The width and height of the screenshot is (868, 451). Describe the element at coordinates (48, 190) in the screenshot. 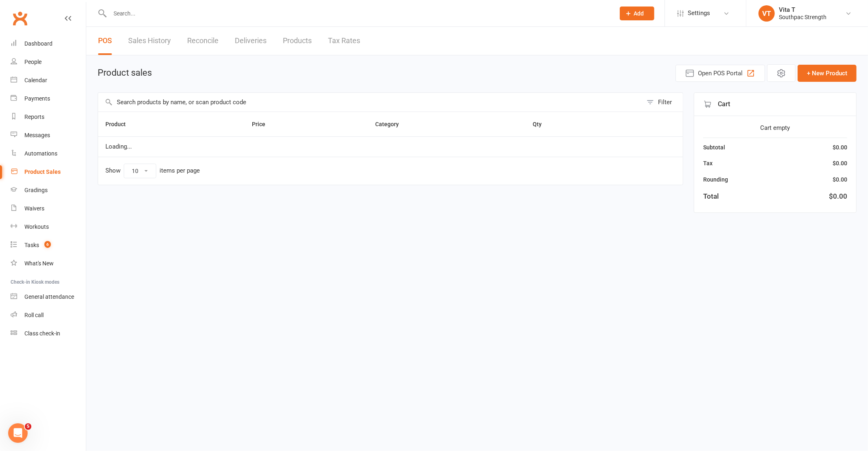

I see `a: Gradings` at that location.